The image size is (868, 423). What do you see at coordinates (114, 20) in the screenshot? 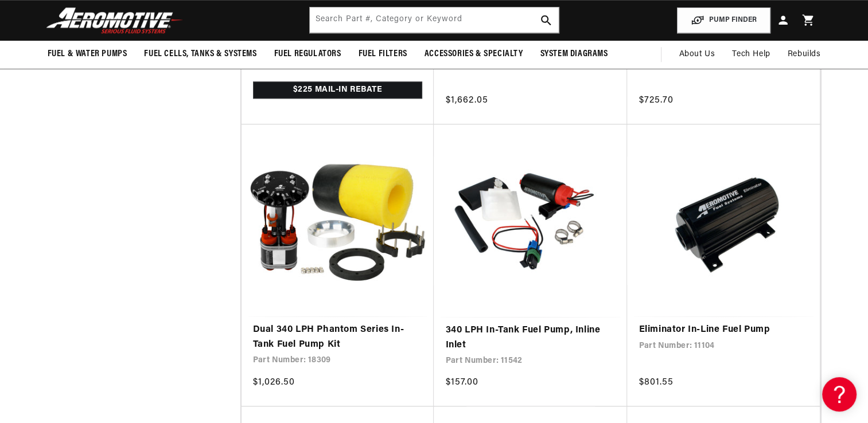
I see `img: Aeromotive` at bounding box center [114, 20].